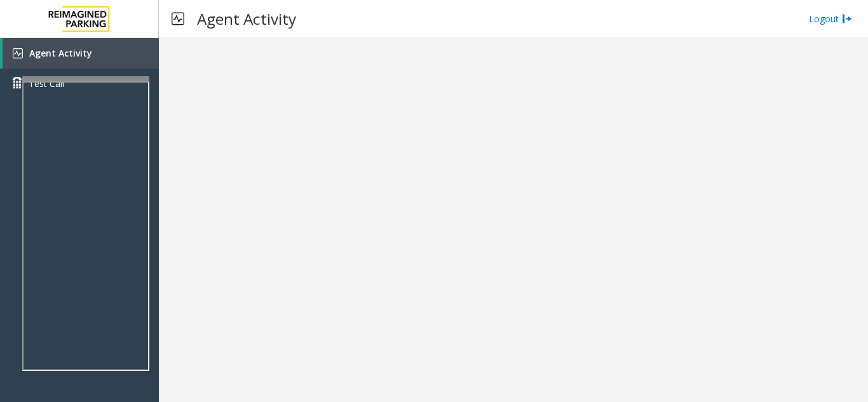 This screenshot has width=868, height=402. I want to click on span: Agent Activity, so click(60, 53).